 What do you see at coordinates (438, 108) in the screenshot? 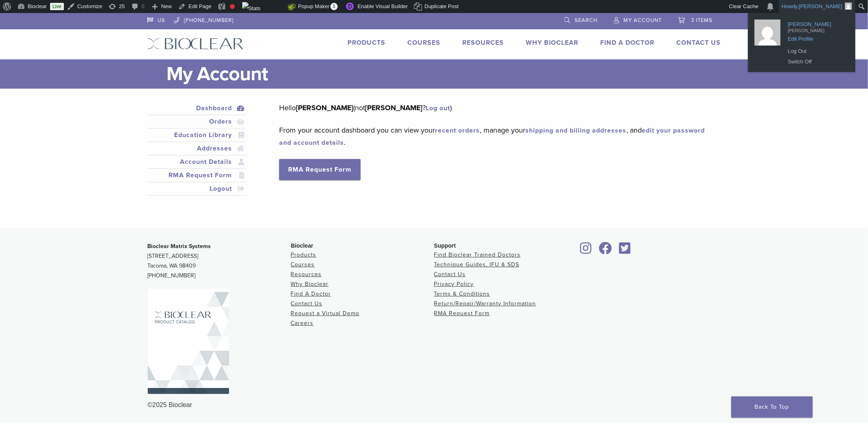
I see `a: Log out` at bounding box center [438, 108].